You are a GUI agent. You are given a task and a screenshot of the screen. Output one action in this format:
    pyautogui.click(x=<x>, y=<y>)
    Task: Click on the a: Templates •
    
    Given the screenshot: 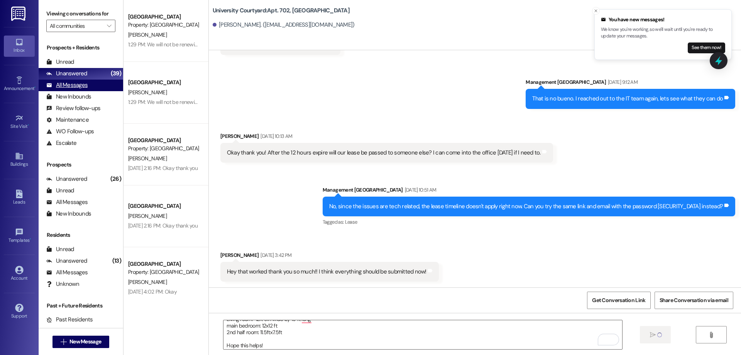 What is the action you would take?
    pyautogui.click(x=19, y=236)
    